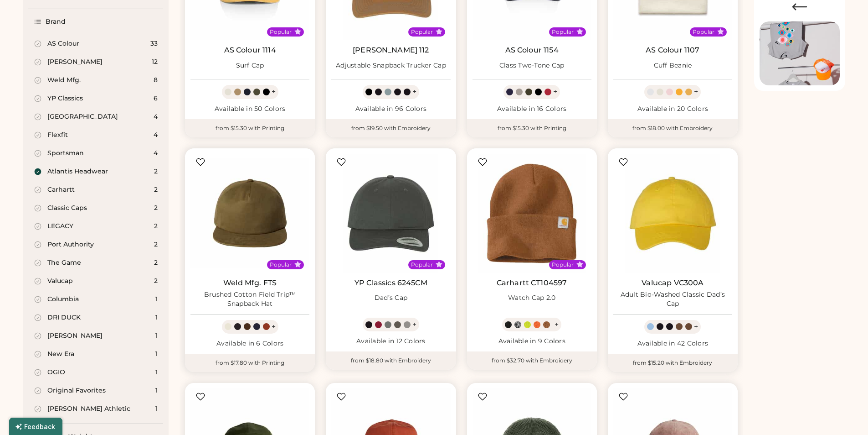 This screenshot has width=868, height=435. I want to click on img: Weld Mfg. FTS Brushed Cotton Field Trip™ Snapback Hat, so click(249, 213).